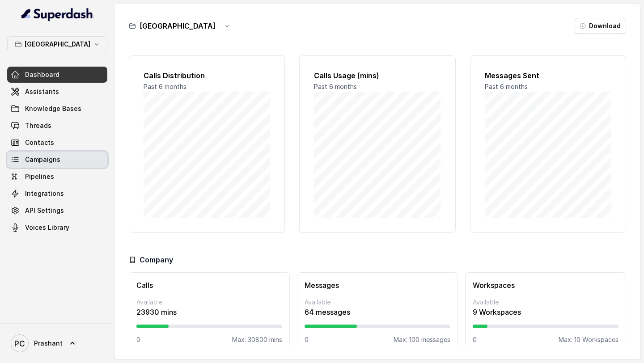  Describe the element at coordinates (545, 312) in the screenshot. I see `p: 9 Workspaces` at that location.